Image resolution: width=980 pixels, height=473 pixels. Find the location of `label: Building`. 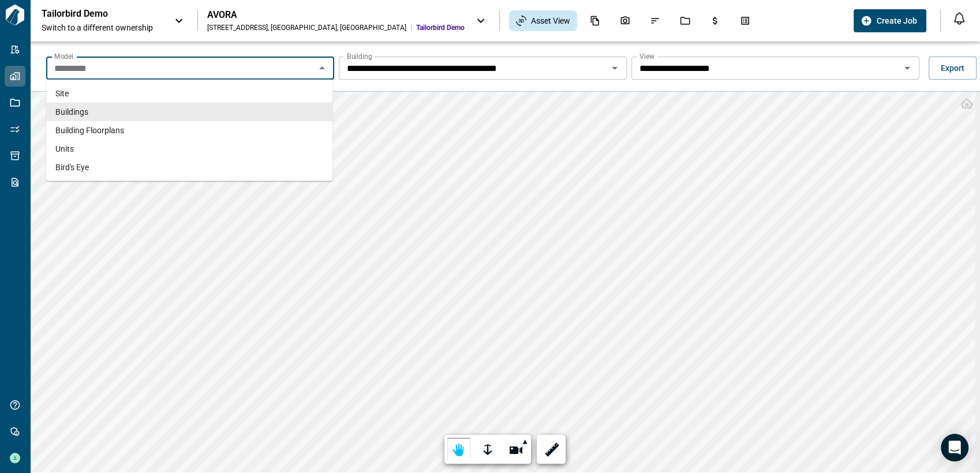

label: Building is located at coordinates (360, 56).